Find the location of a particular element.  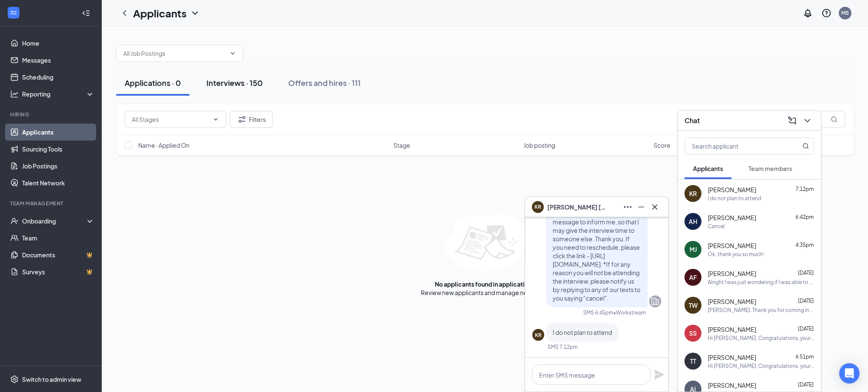

span: Job posting is located at coordinates (539, 145).